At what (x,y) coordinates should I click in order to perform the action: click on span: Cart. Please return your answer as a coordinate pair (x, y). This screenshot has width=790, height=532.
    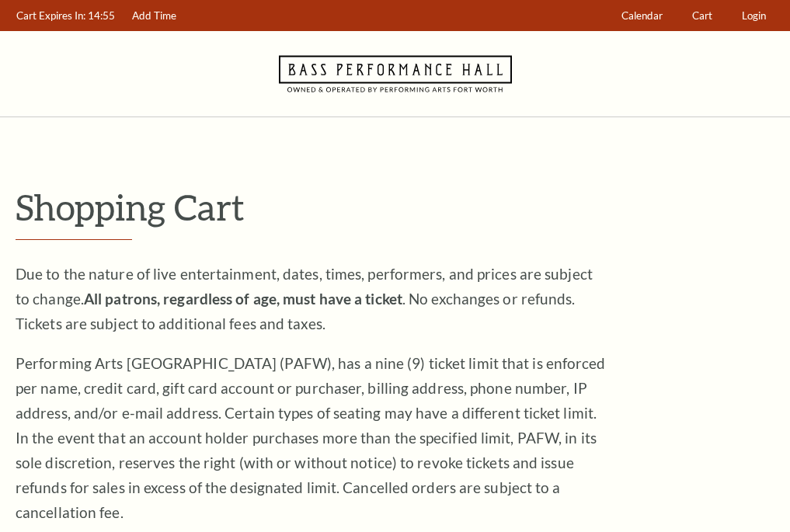
    Looking at the image, I should click on (702, 16).